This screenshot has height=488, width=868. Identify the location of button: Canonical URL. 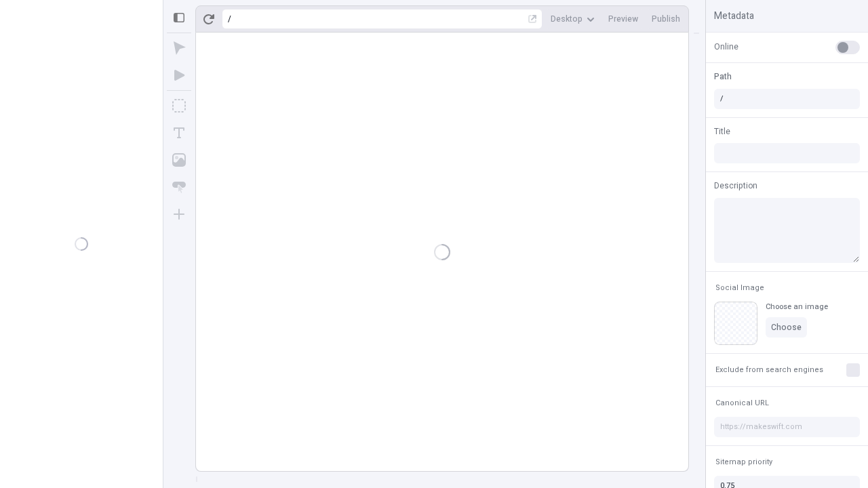
(742, 403).